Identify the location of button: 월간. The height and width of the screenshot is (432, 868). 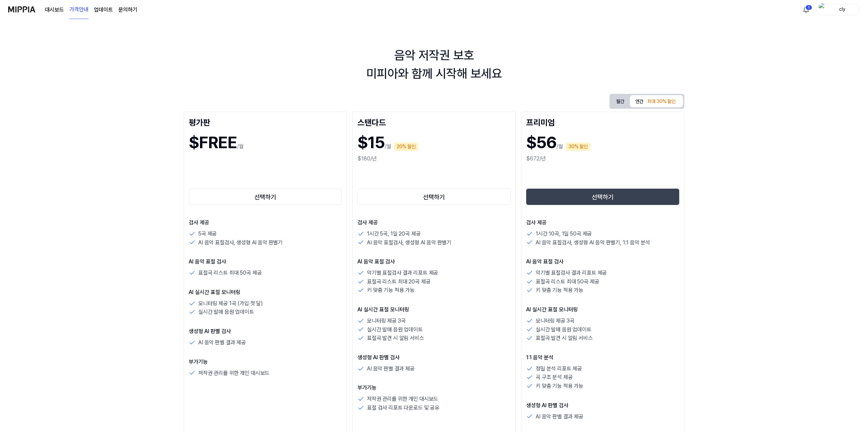
(620, 101).